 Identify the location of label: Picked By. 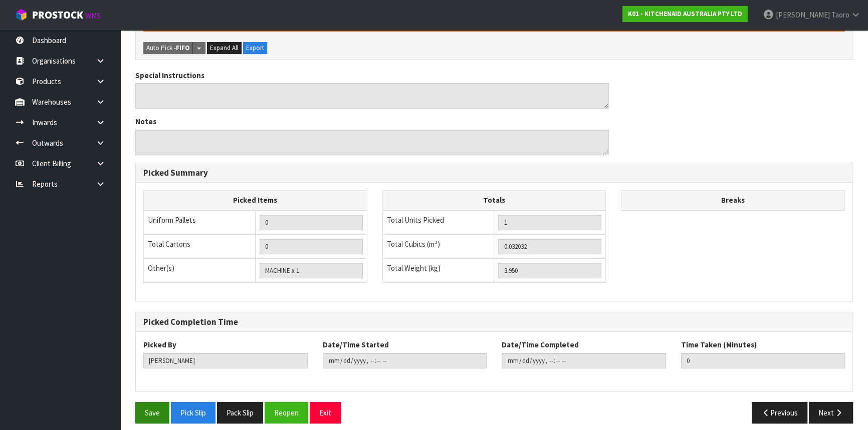
(160, 344).